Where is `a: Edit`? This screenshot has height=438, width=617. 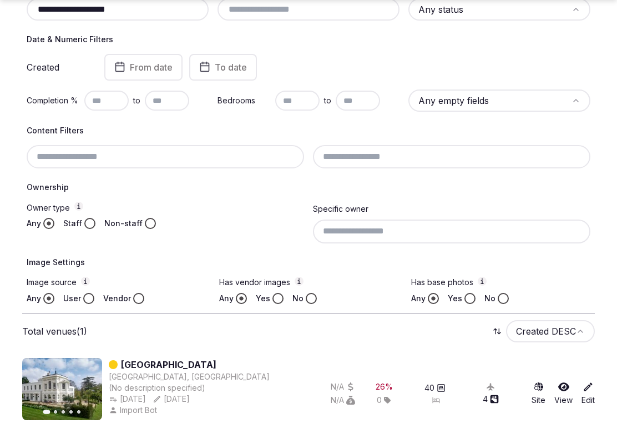 a: Edit is located at coordinates (589, 393).